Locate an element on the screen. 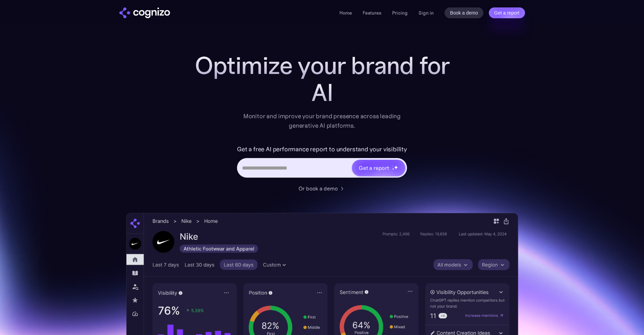 This screenshot has height=335, width=644. a: Features is located at coordinates (372, 13).